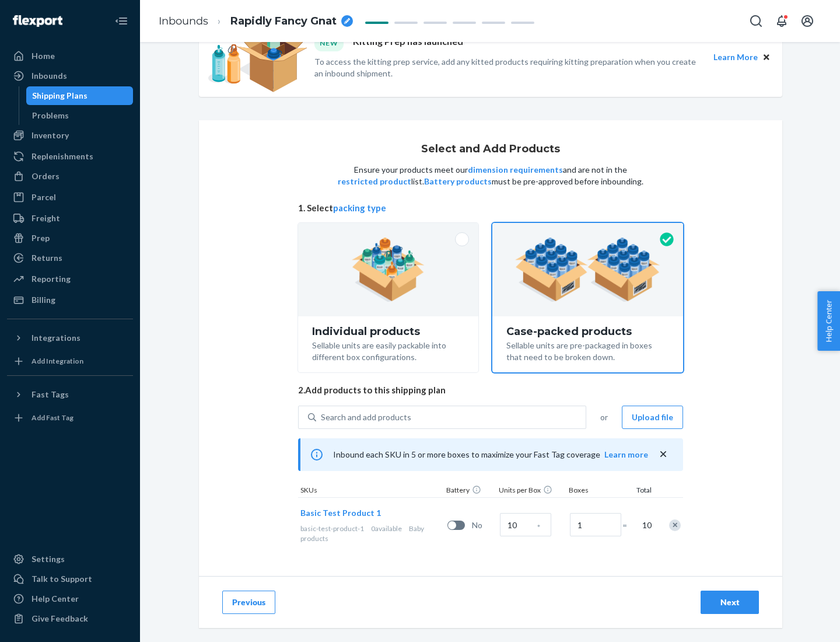 The width and height of the screenshot is (840, 642). I want to click on input: Number of boxes, so click(596, 525).